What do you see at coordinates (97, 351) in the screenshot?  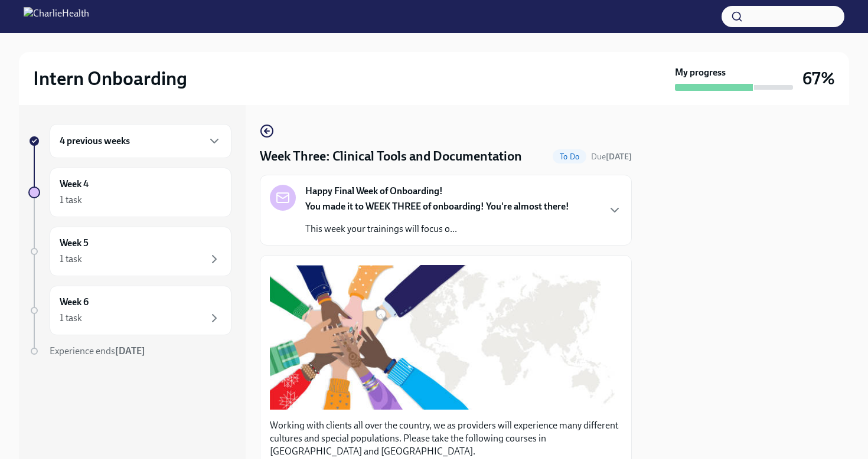 I see `span: Experience ends` at bounding box center [97, 351].